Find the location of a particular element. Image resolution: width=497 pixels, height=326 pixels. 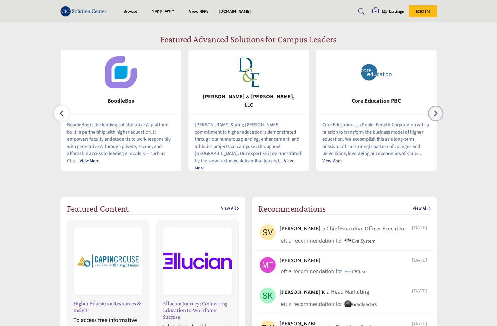

h2: Recommendations is located at coordinates (292, 209).